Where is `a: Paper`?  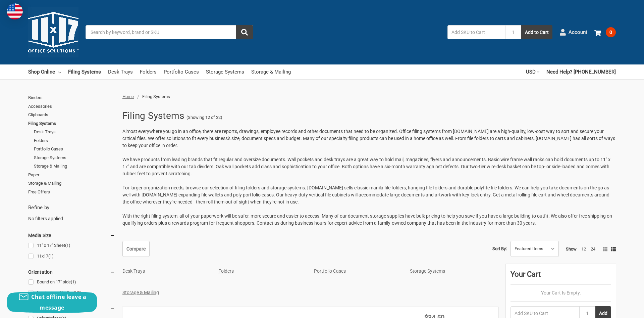
a: Paper is located at coordinates (72, 175).